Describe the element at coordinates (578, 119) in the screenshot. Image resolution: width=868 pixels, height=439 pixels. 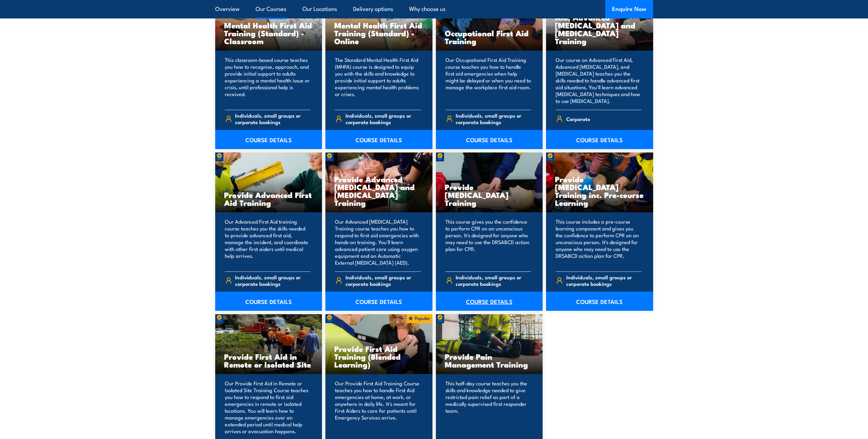
I see `span: Corporate` at that location.